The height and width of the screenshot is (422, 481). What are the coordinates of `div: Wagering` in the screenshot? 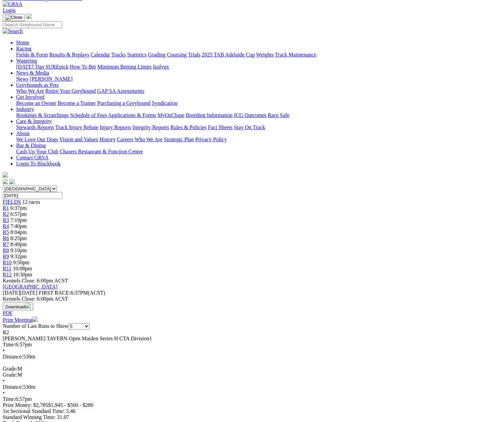 It's located at (247, 67).